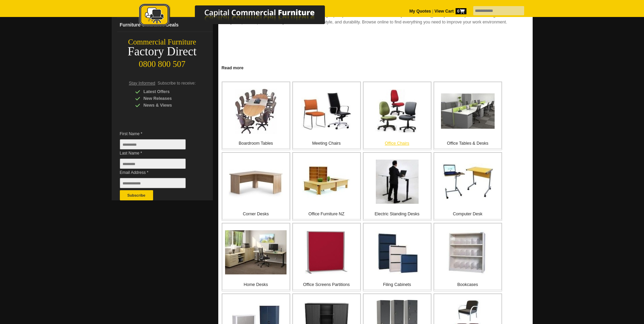 Image resolution: width=644 pixels, height=324 pixels. Describe the element at coordinates (163, 42) in the screenshot. I see `div: Commercial Furniture` at that location.